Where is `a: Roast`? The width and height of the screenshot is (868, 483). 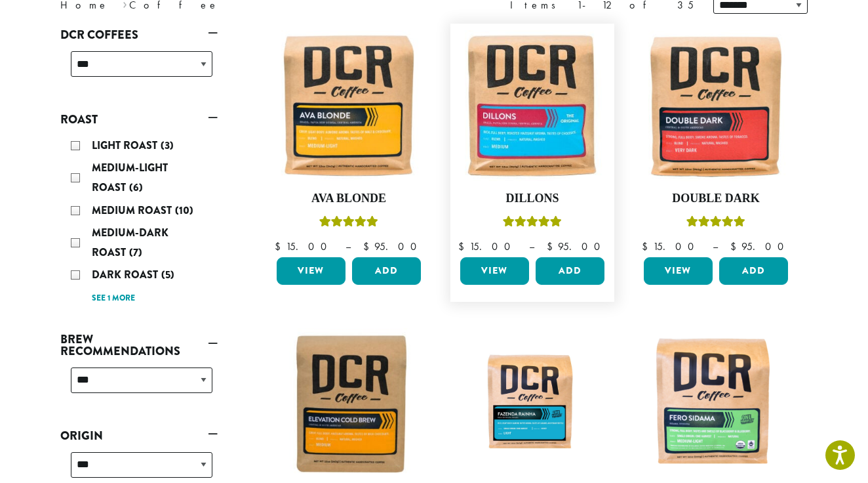 a: Roast is located at coordinates (139, 119).